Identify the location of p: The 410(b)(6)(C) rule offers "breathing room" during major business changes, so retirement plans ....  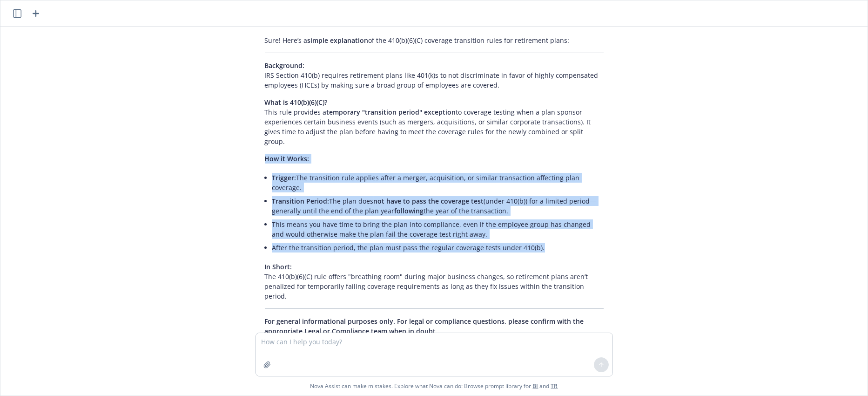
(434, 281).